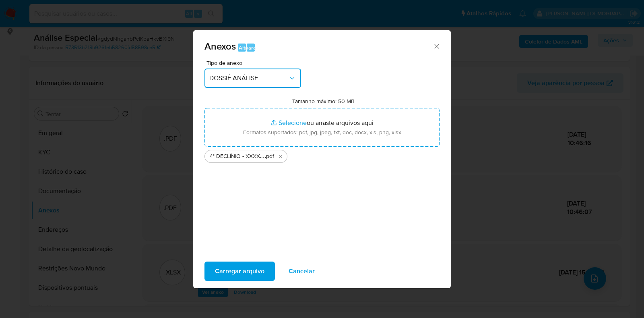  What do you see at coordinates (301, 271) in the screenshot?
I see `button: Cancelar` at bounding box center [301, 271].